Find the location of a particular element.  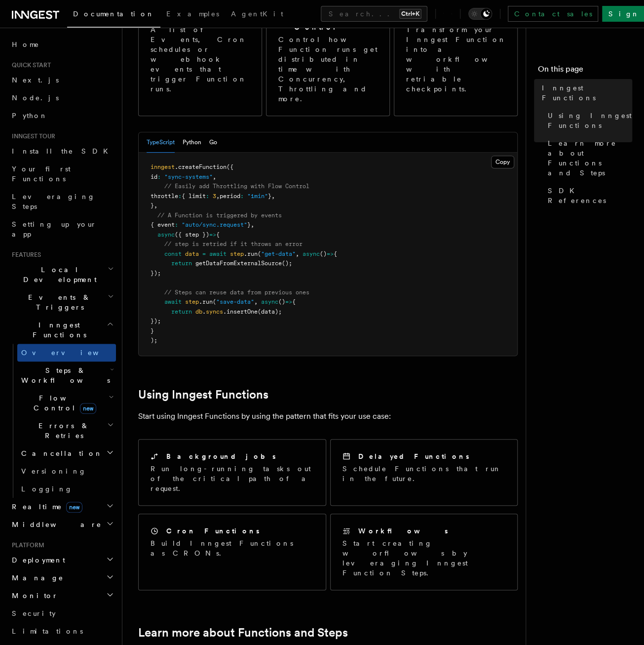

a: Leveraging Steps is located at coordinates (62, 201).